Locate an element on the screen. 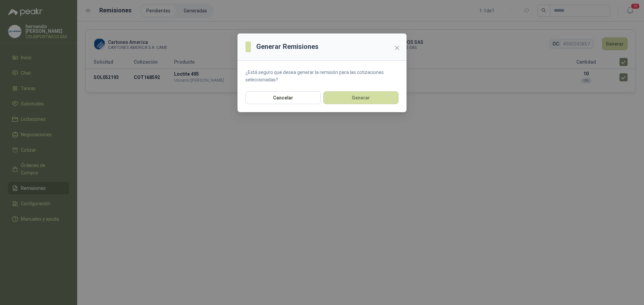 The width and height of the screenshot is (644, 305). span: close is located at coordinates (397, 48).